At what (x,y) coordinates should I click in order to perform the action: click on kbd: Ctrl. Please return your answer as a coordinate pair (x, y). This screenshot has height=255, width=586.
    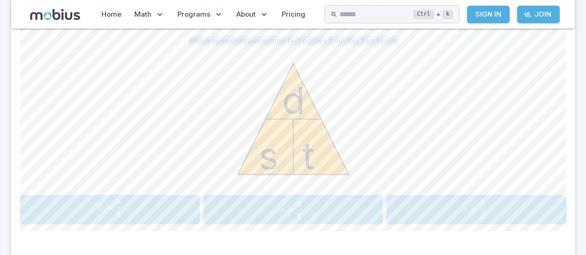
    Looking at the image, I should click on (423, 14).